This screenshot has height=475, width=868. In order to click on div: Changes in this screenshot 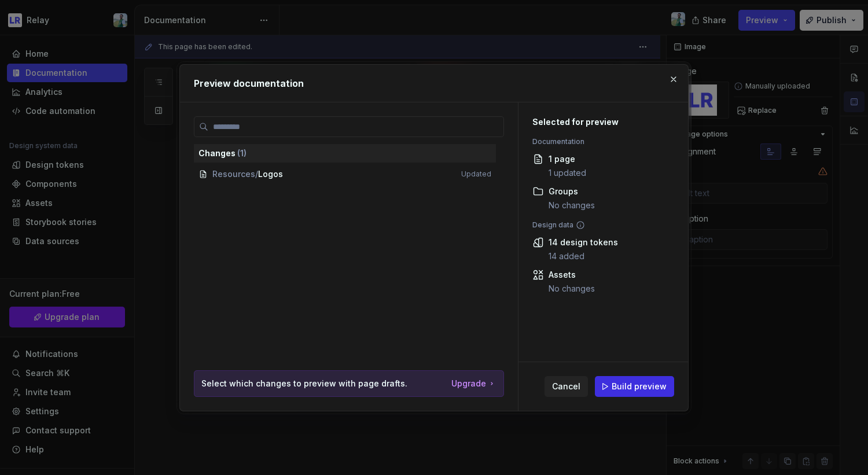, I will do `click(345, 153)`.